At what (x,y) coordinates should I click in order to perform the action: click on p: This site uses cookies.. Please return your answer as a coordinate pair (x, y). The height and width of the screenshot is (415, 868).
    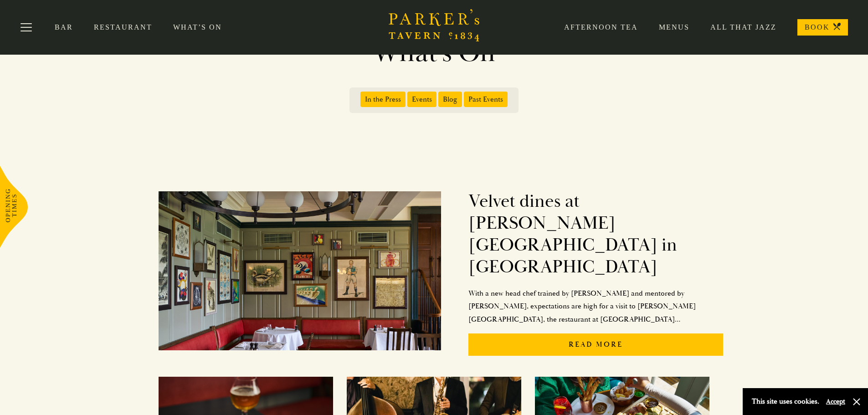
    Looking at the image, I should click on (785, 401).